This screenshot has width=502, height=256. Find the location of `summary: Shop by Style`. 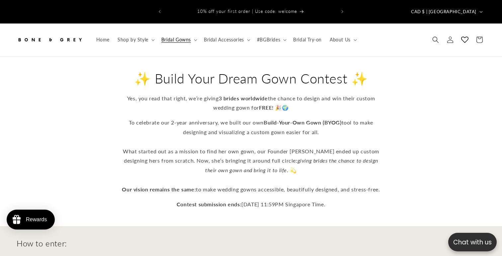

summary: Shop by Style is located at coordinates (135, 40).